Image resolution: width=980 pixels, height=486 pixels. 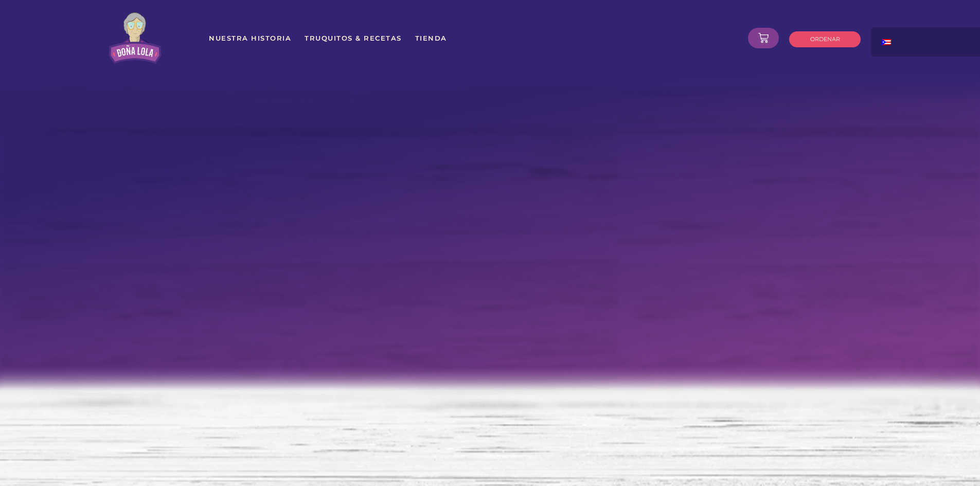 What do you see at coordinates (353, 38) in the screenshot?
I see `a: Truquitos & Recetas` at bounding box center [353, 38].